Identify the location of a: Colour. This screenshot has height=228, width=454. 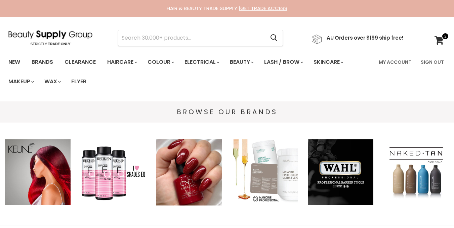
(160, 62).